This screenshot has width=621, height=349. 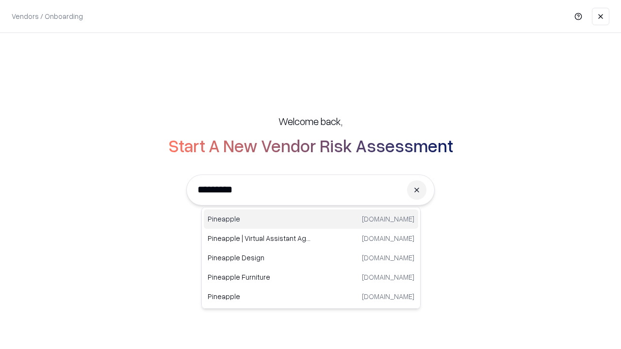 I want to click on p: Pineapple | Virtual Assistant Agency, so click(x=259, y=238).